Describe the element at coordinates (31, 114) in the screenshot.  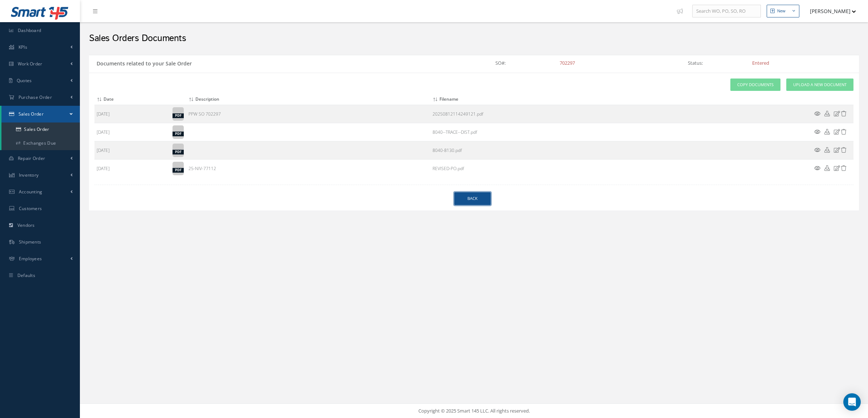
I see `span: Sales Order` at that location.